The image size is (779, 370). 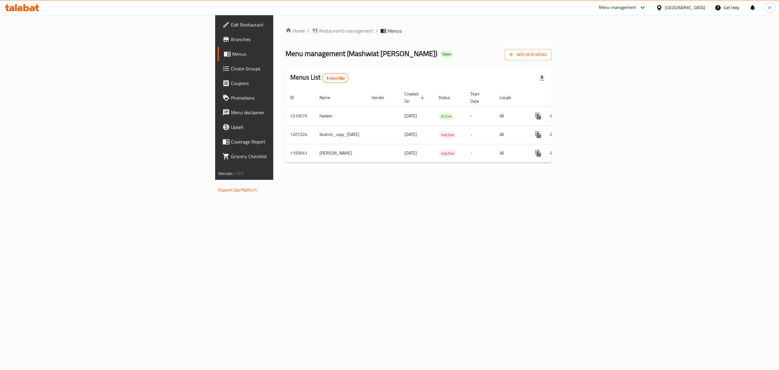 What do you see at coordinates (286, 156) in the screenshot?
I see `span: Grocery Checklist` at bounding box center [286, 156].